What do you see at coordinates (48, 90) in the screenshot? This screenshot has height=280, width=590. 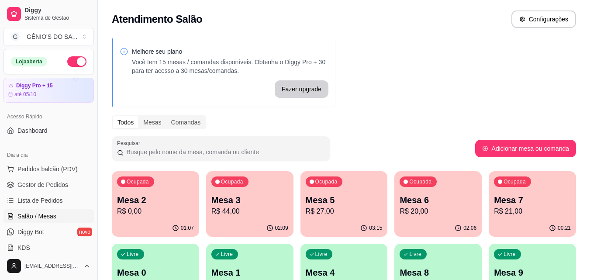 I see `a: Diggy Pro + 15até 05/10` at bounding box center [48, 90].